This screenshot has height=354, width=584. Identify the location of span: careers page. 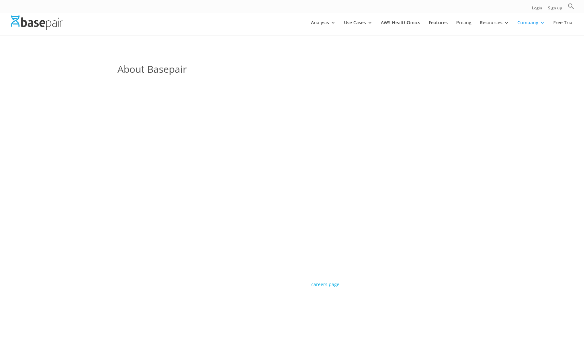
(325, 284).